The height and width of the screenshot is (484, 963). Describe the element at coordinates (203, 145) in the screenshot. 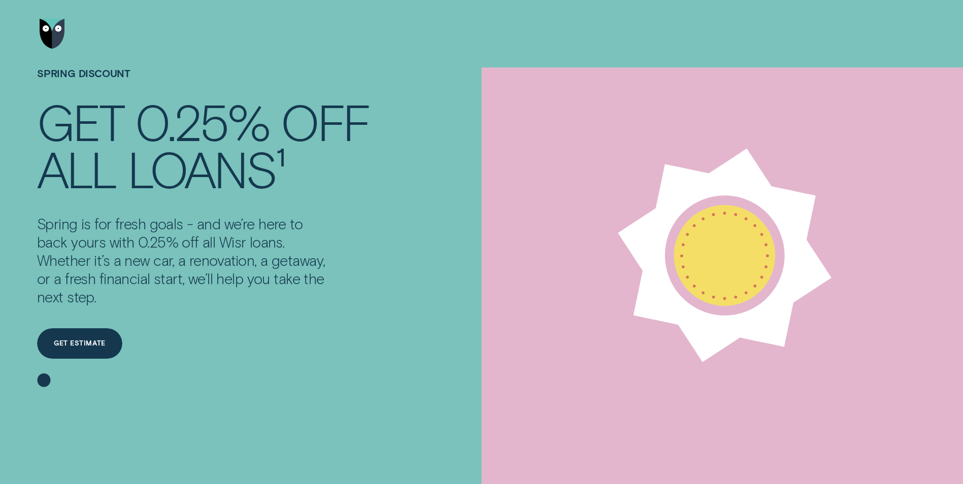

I see `h4: Get 0.25% off all loans¹` at that location.